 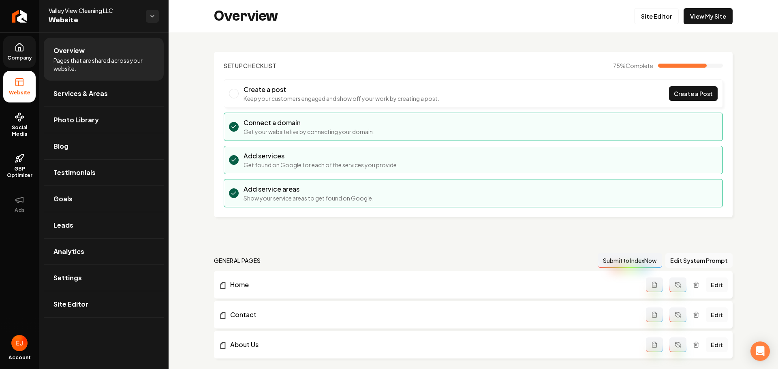 What do you see at coordinates (250, 66) in the screenshot?
I see `h2: Checklist` at bounding box center [250, 66].